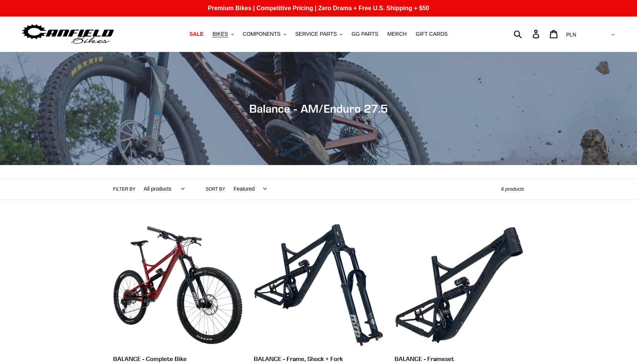 Image resolution: width=637 pixels, height=364 pixels. What do you see at coordinates (262, 34) in the screenshot?
I see `span: COMPONENTS` at bounding box center [262, 34].